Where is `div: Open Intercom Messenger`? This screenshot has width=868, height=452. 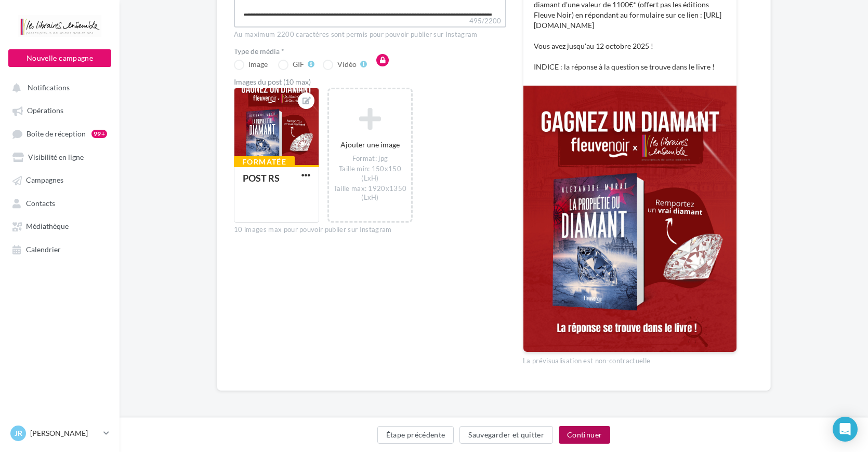
div: Open Intercom Messenger is located at coordinates (845, 430).